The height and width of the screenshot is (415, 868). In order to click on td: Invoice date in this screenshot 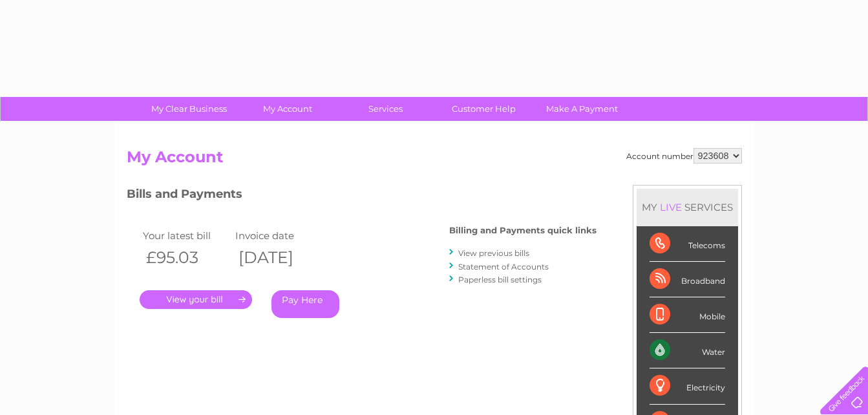, I will do `click(279, 235)`.